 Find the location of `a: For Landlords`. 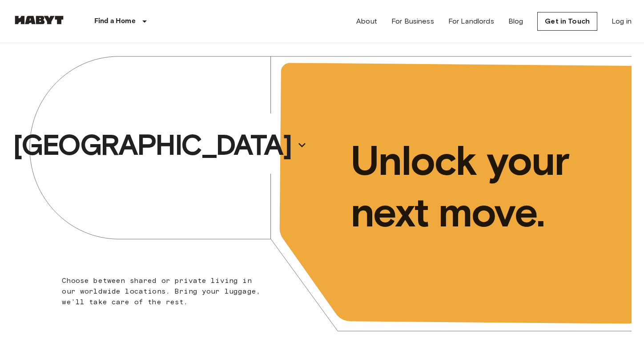

a: For Landlords is located at coordinates (471, 21).